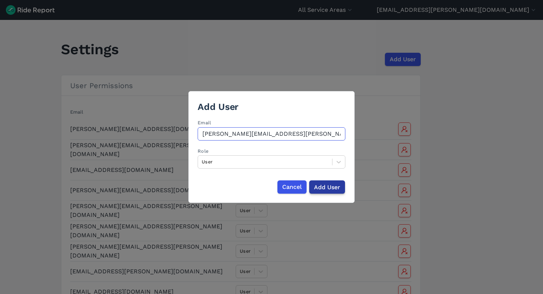 Image resolution: width=543 pixels, height=294 pixels. Describe the element at coordinates (271, 134) in the screenshot. I see `input: iona@sunnycity.gov` at that location.